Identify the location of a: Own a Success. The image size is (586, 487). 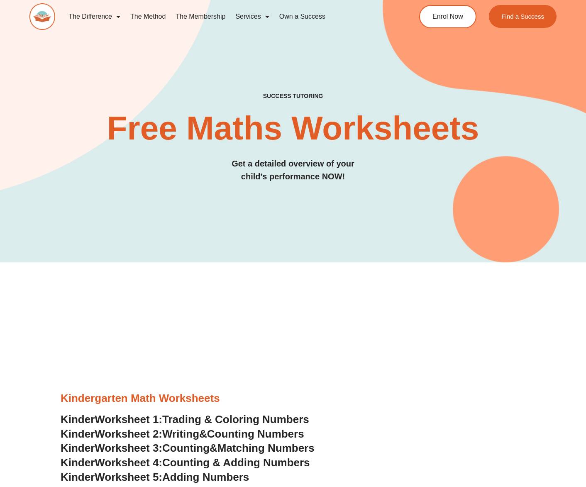
(302, 17).